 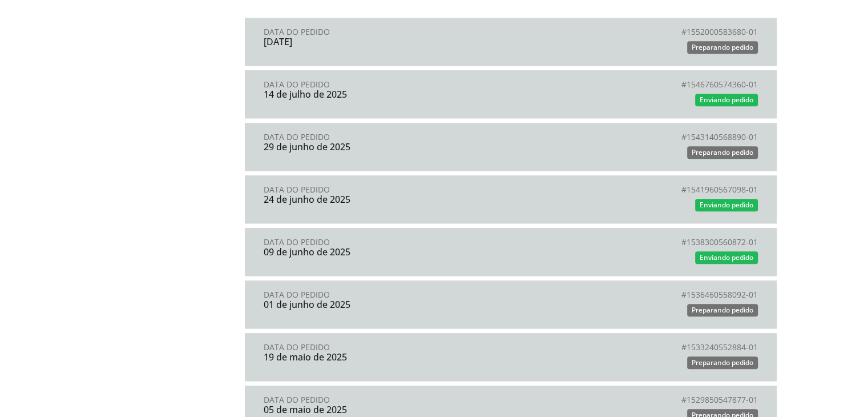 I want to click on a: Data do Pedido29 de junho de 2025#1543140568890-01Preparando pedido, so click(x=511, y=147).